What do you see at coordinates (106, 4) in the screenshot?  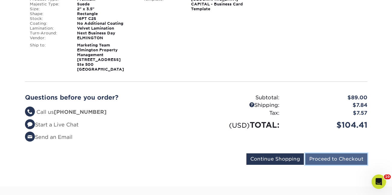 I see `div: Suede` at bounding box center [106, 4].